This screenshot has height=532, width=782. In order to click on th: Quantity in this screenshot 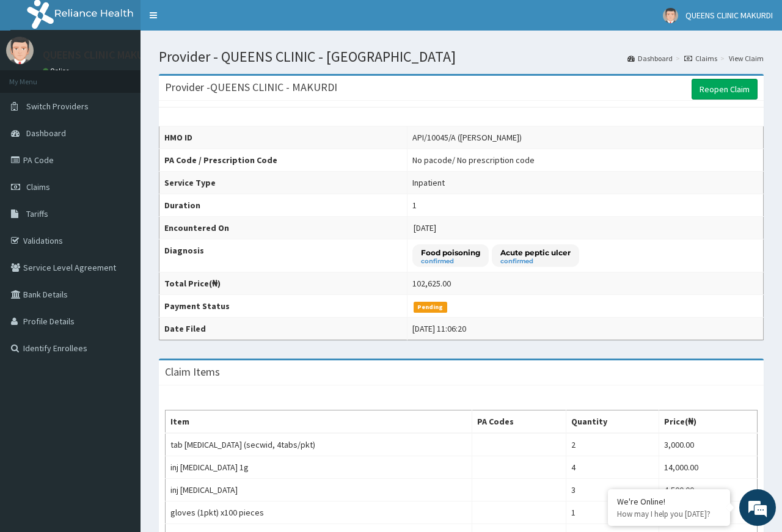, I will do `click(612, 422)`.